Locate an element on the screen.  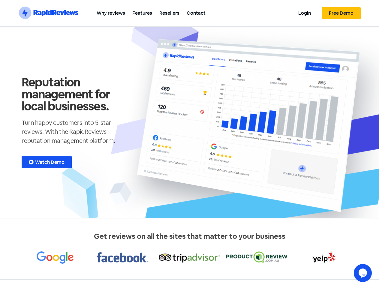
a: Why reviews is located at coordinates (111, 13).